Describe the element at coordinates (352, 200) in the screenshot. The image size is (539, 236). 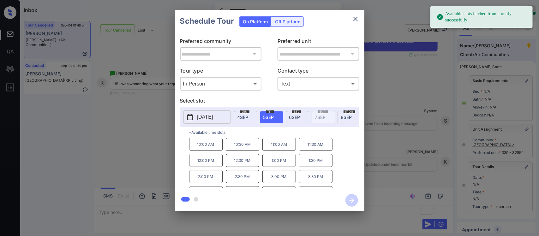
I see `button: btn-next` at that location.